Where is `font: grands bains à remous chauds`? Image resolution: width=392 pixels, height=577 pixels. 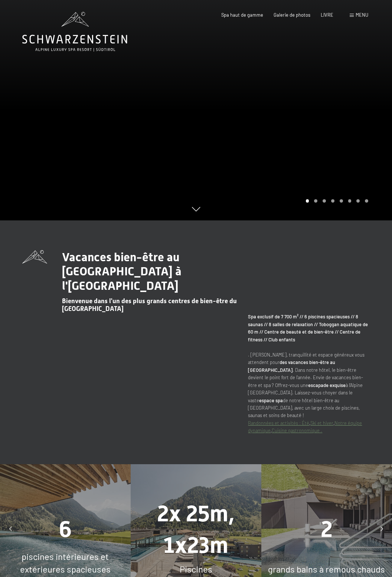 font: grands bains à remous chauds is located at coordinates (326, 569).